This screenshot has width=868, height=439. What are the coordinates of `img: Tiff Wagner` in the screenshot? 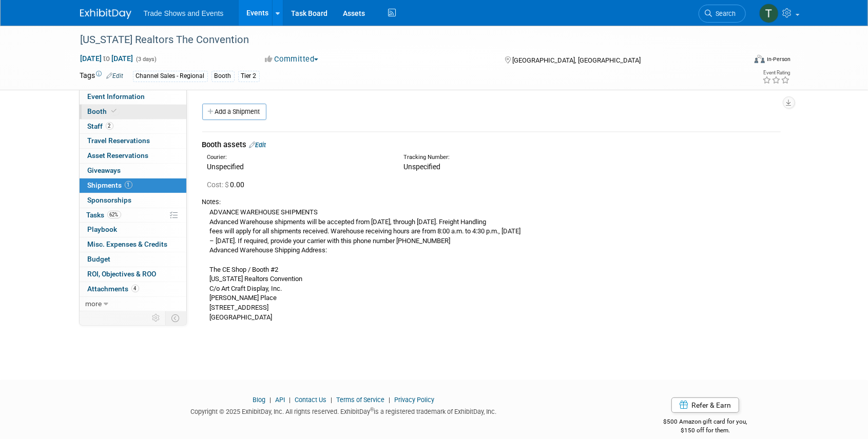 It's located at (768, 13).